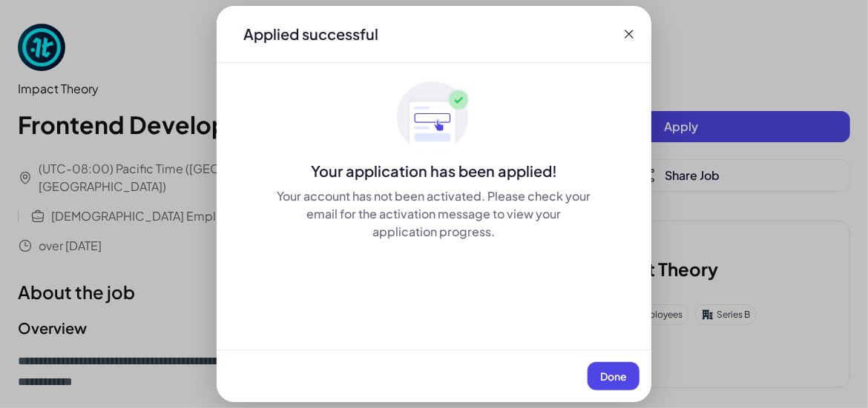 This screenshot has height=408, width=868. I want to click on img: ApplyedMaskGroup3.svg, so click(434, 118).